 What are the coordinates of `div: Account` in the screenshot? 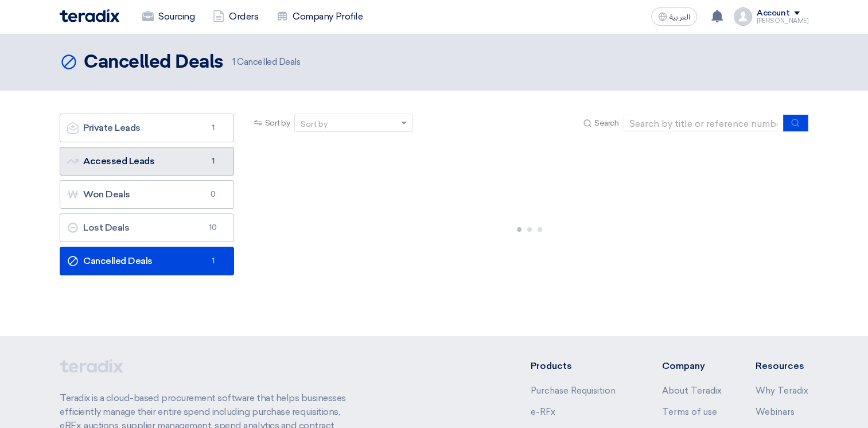 It's located at (773, 13).